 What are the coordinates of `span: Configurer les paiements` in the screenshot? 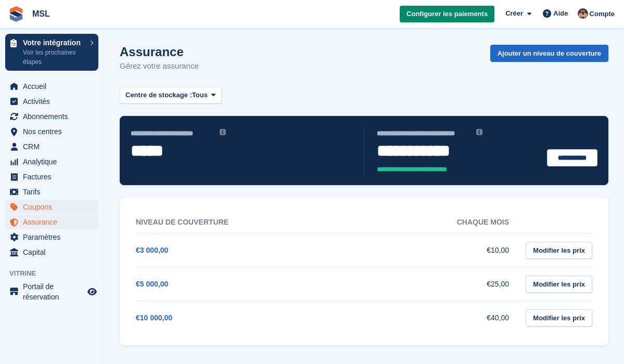 It's located at (447, 14).